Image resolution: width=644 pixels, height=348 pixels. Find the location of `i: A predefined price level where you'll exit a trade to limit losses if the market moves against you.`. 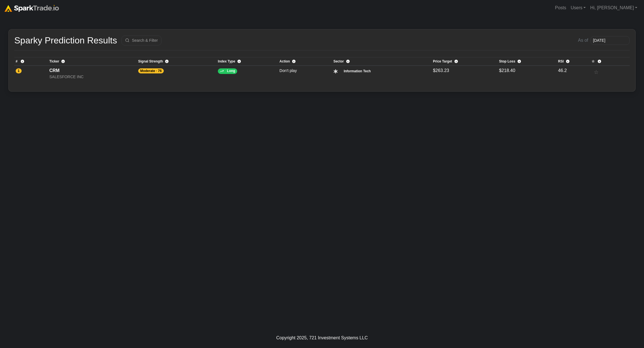

i: A predefined price level where you'll exit a trade to limit losses if the market moves against you. is located at coordinates (519, 61).